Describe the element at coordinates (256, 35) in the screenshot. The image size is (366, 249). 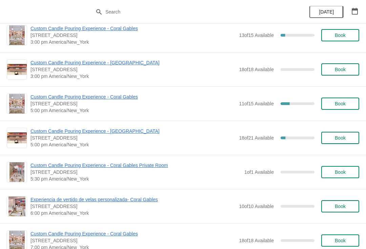
I see `span: 13 of 15 Available` at that location.